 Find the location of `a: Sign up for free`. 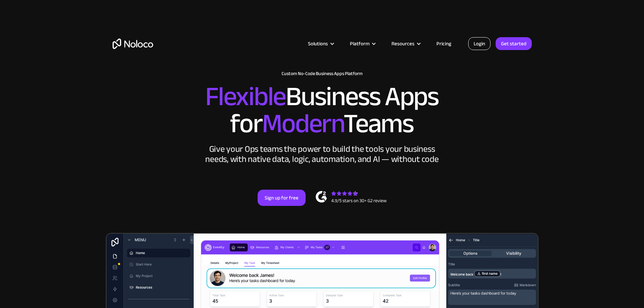

a: Sign up for free is located at coordinates (282, 198).